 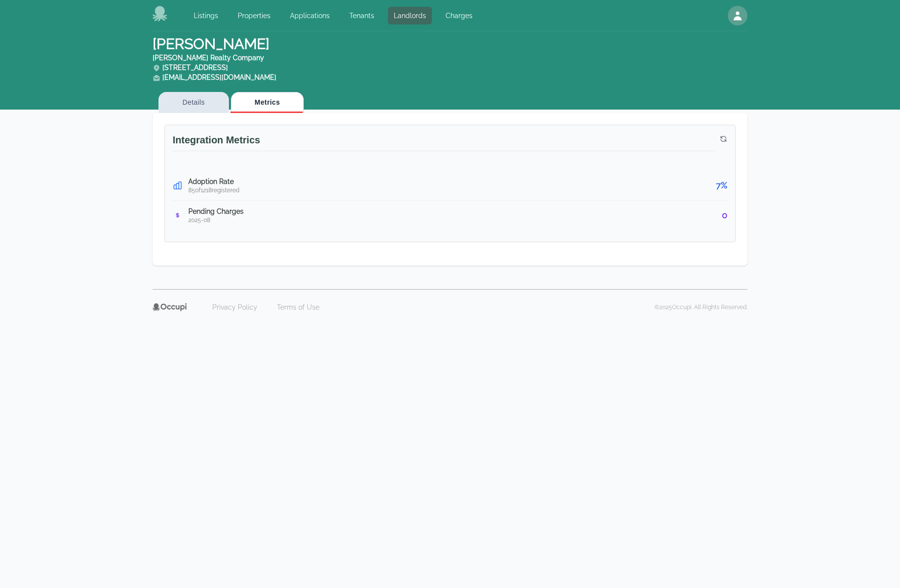 I want to click on div: 7 %, so click(x=721, y=186).